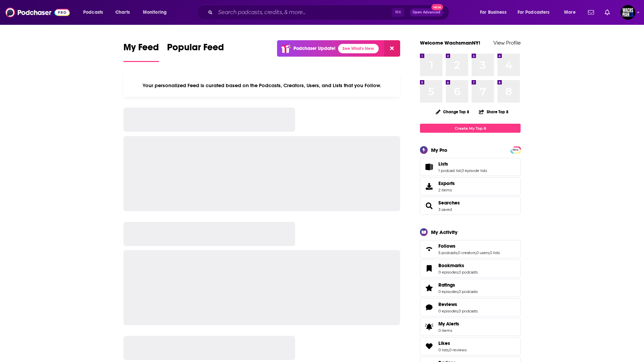  Describe the element at coordinates (450, 43) in the screenshot. I see `a: Welcome WachsmanNY!` at that location.